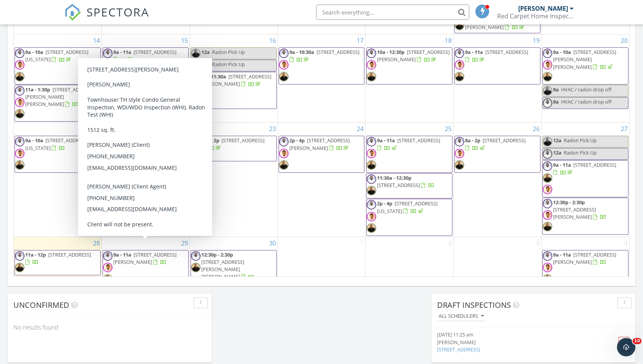 This screenshot has width=643, height=364. I want to click on a: Go to September 19, 2025, so click(536, 40).